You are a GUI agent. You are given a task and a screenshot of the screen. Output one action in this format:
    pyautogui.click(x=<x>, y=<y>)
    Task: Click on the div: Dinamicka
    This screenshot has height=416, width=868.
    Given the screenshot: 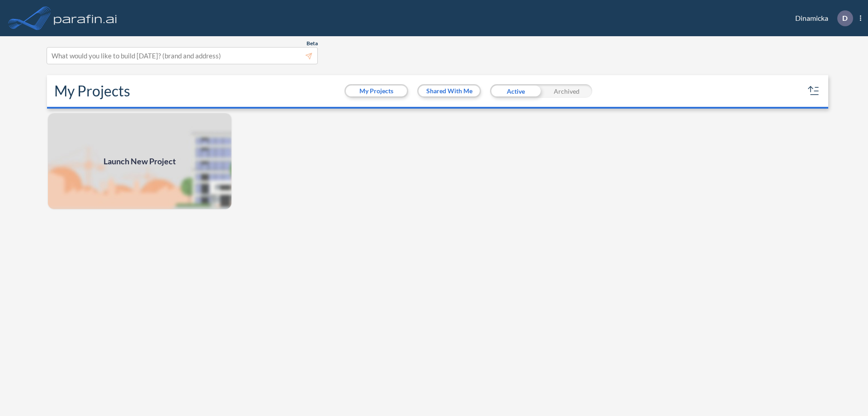 What is the action you would take?
    pyautogui.click(x=822, y=18)
    